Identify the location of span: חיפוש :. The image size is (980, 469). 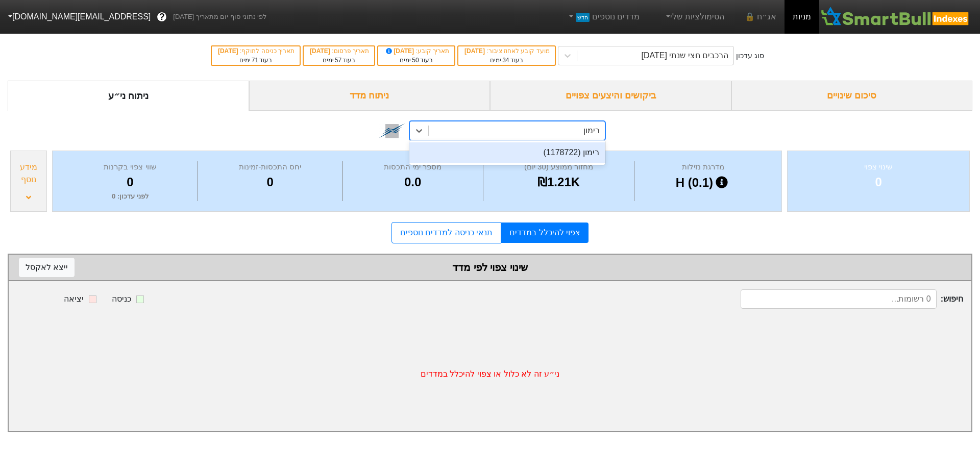
(852, 299).